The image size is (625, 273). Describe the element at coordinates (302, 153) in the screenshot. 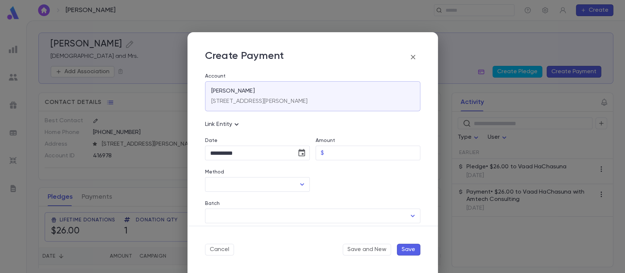

I see `button: Choose date, selected date is Sep 10, 2025` at that location.